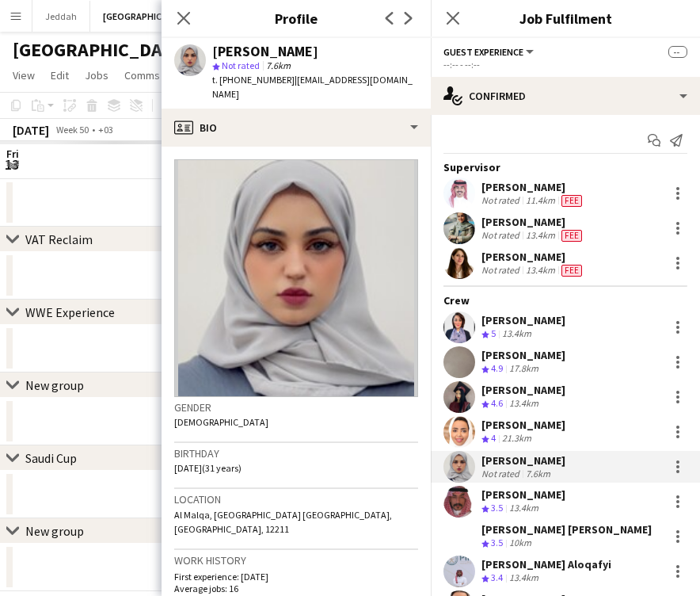  What do you see at coordinates (565, 167) in the screenshot?
I see `div: Supervisor` at bounding box center [565, 167].